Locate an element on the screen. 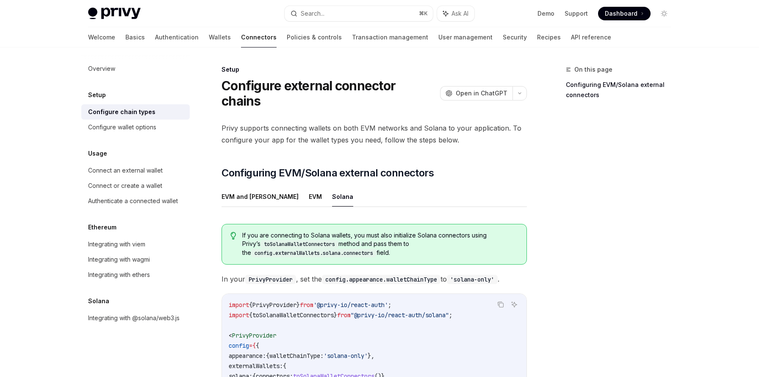 This screenshot has height=377, width=759. span: 'solana-only' is located at coordinates (346, 355).